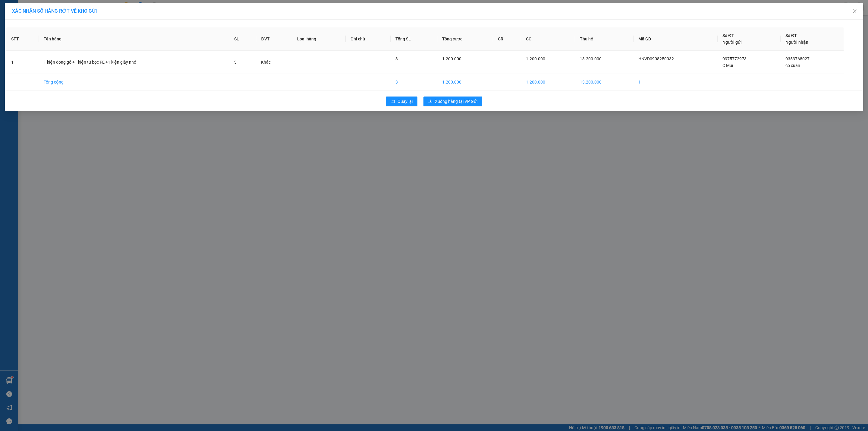  Describe the element at coordinates (604, 39) in the screenshot. I see `th: Thu hộ` at that location.